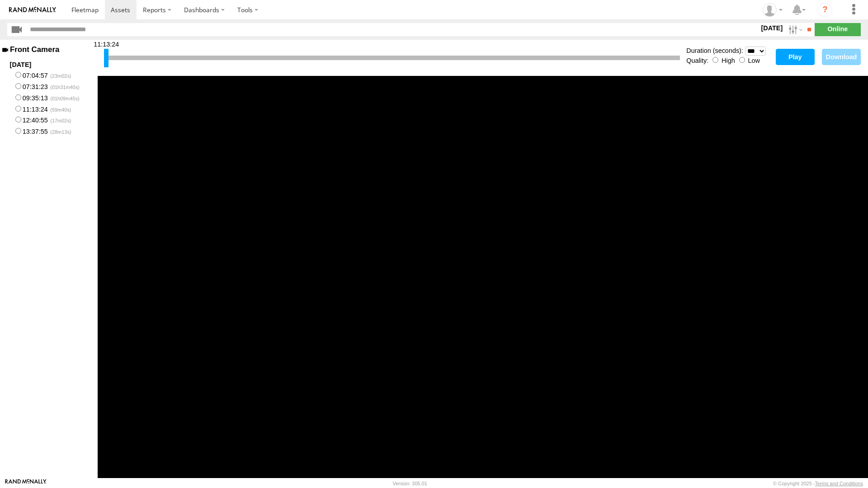 This screenshot has width=868, height=488. What do you see at coordinates (483, 277) in the screenshot?
I see `div: Video Player` at bounding box center [483, 277].